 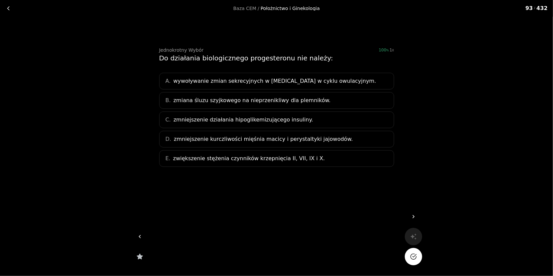 What do you see at coordinates (392, 50) in the screenshot?
I see `div: 1` at bounding box center [392, 50].